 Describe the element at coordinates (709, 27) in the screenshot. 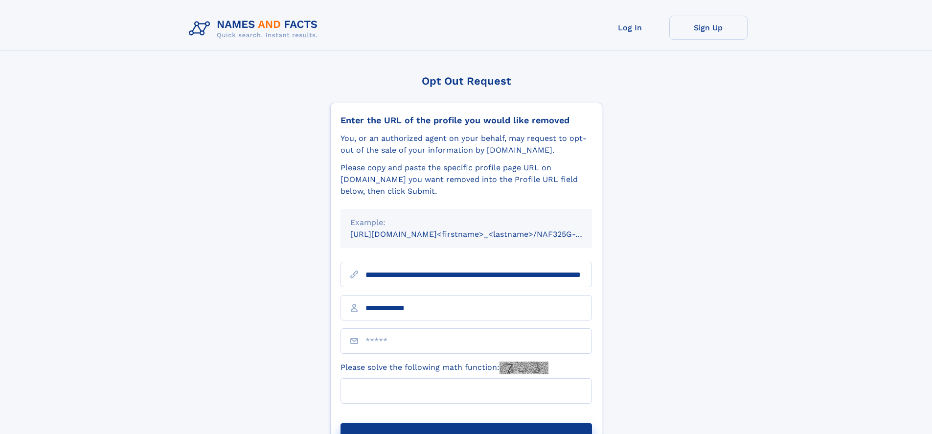

I see `a: Sign Up` at that location.